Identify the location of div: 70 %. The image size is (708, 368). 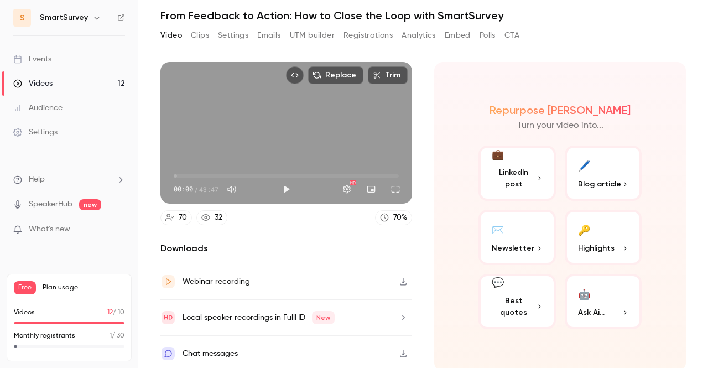
(400, 217).